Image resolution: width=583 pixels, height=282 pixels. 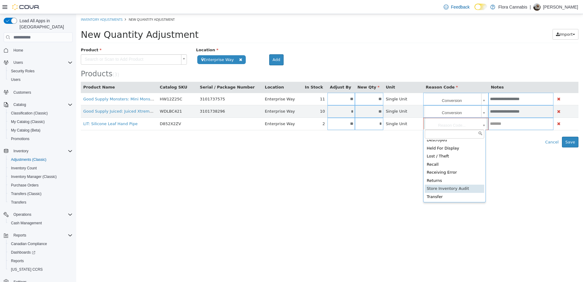 What do you see at coordinates (41, 244) in the screenshot?
I see `button: Canadian Compliance` at bounding box center [41, 244].